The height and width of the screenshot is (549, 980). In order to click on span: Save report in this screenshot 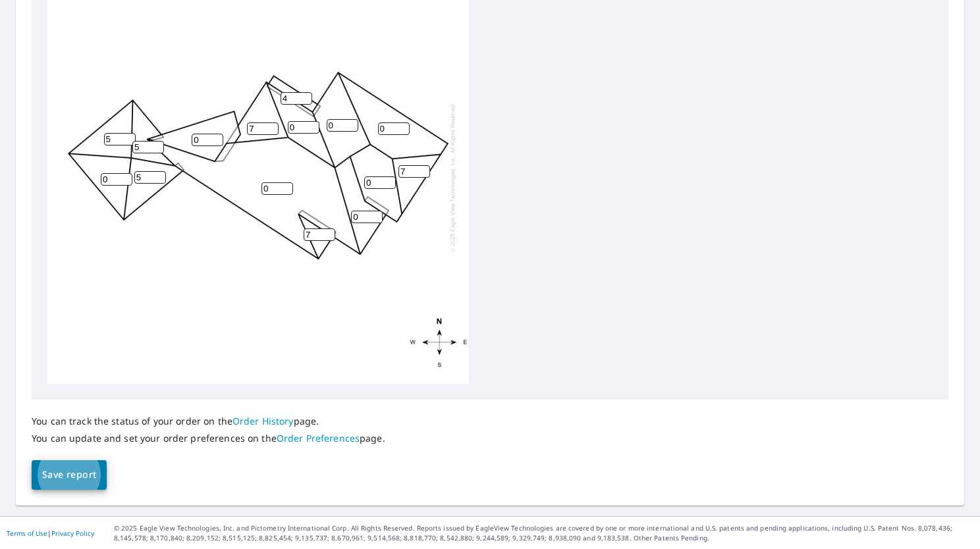, I will do `click(69, 474)`.